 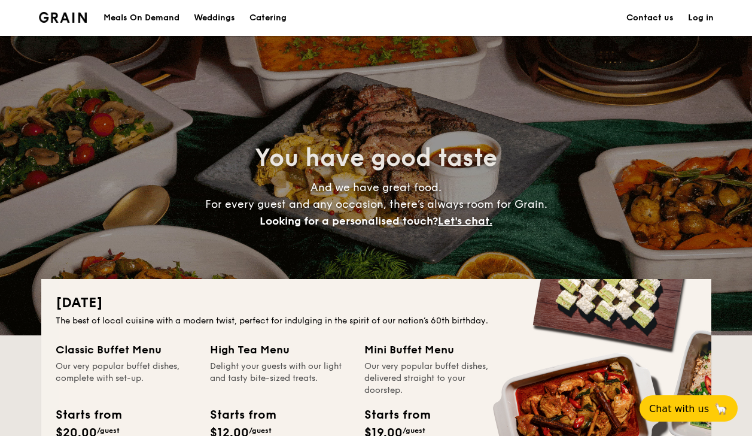 I want to click on a: Logotype, so click(x=63, y=17).